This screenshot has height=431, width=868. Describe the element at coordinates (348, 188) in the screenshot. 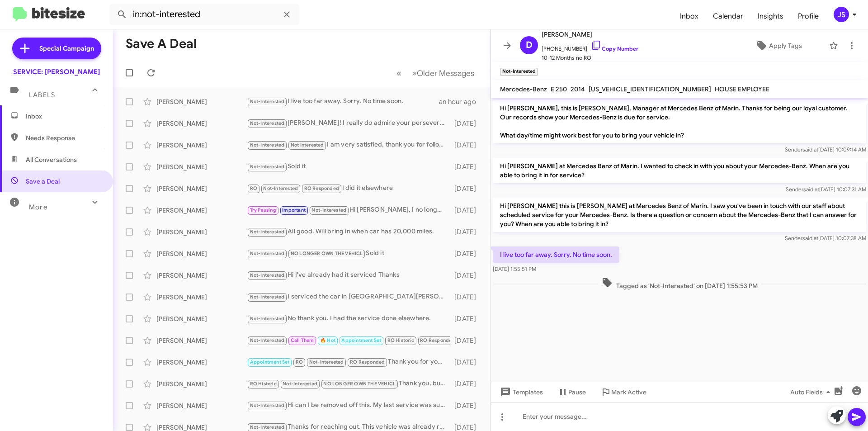

I see `div: I did it elsewhere` at that location.